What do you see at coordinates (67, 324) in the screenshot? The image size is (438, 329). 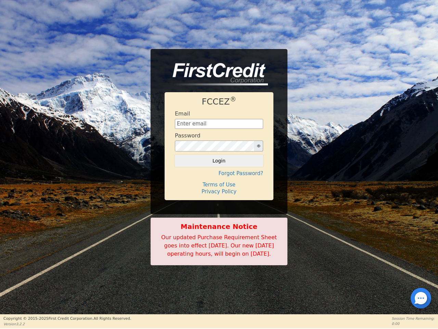 I see `p: Version 3.2.2` at bounding box center [67, 324].